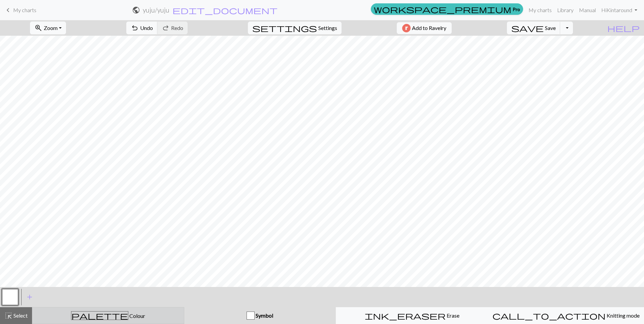 This screenshot has width=644, height=324. I want to click on span: workspace_premium, so click(443, 9).